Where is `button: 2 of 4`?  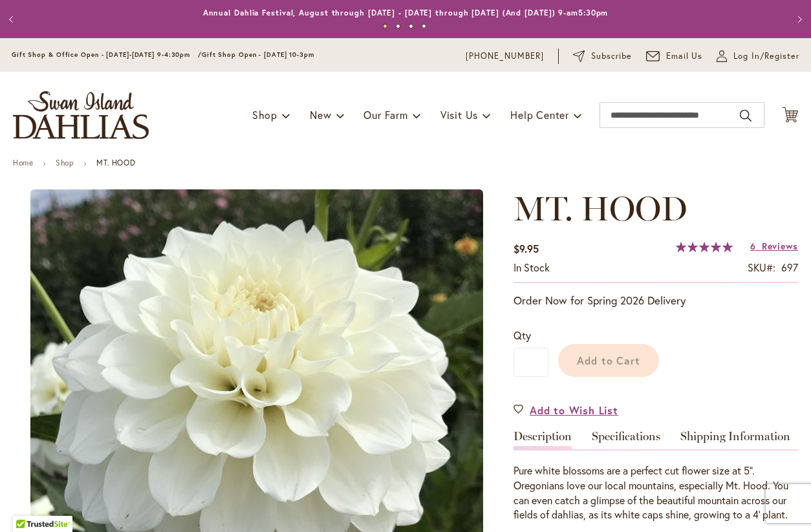 button: 2 of 4 is located at coordinates (398, 26).